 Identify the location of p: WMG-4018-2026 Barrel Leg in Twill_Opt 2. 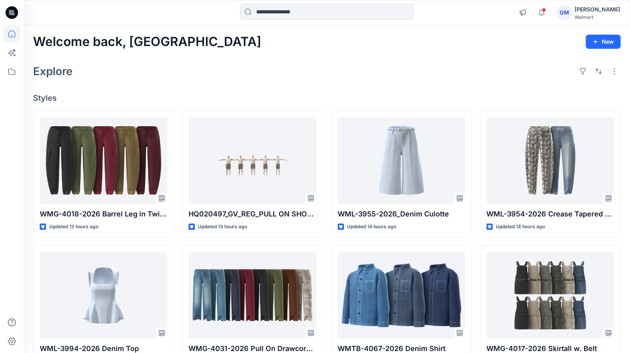
(104, 214).